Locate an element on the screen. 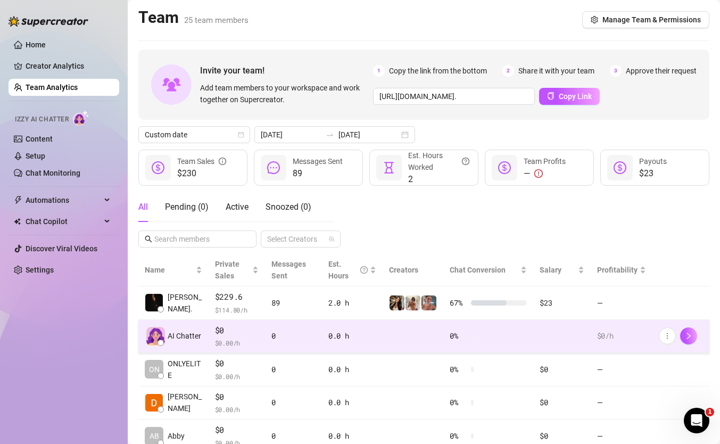  span: Chat Copilot is located at coordinates (63, 221).